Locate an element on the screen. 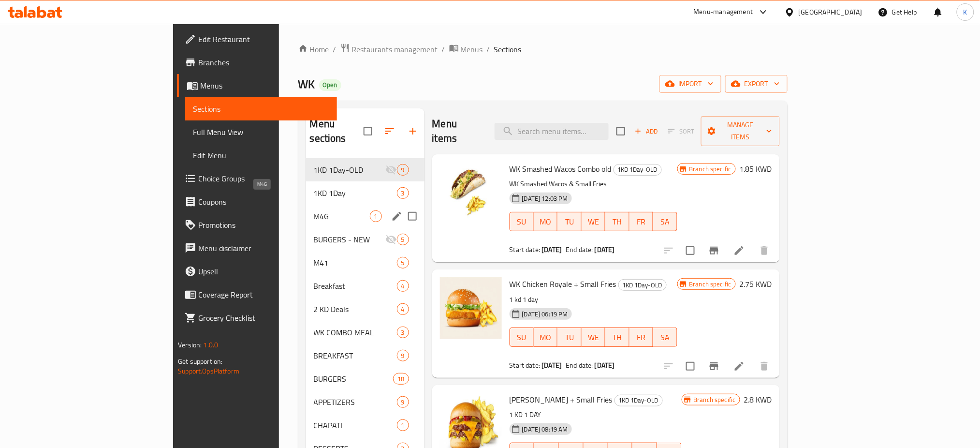  span: Edit Menu is located at coordinates (261, 155).